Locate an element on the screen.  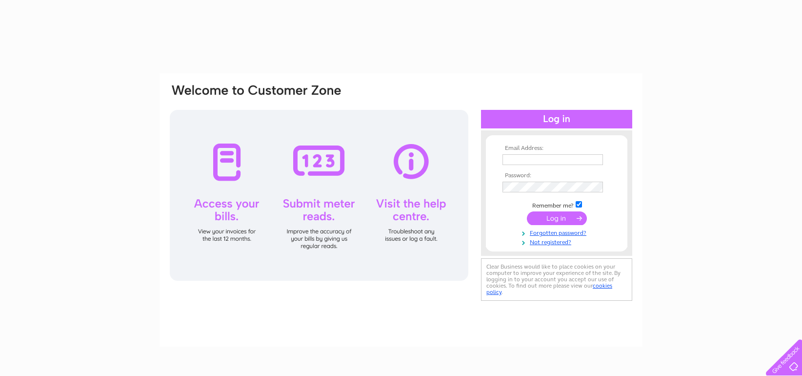
a: cookies policy is located at coordinates (549, 288).